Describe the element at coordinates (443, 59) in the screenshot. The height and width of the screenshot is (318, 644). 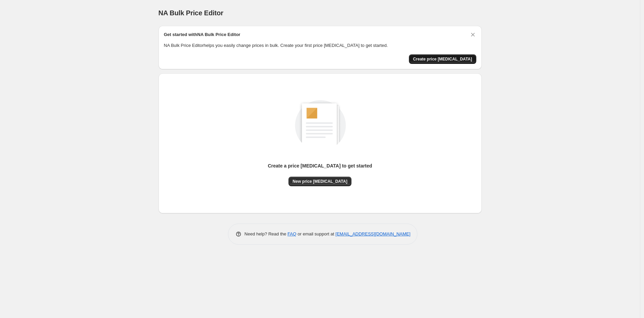
I see `button: Create price change job` at that location.